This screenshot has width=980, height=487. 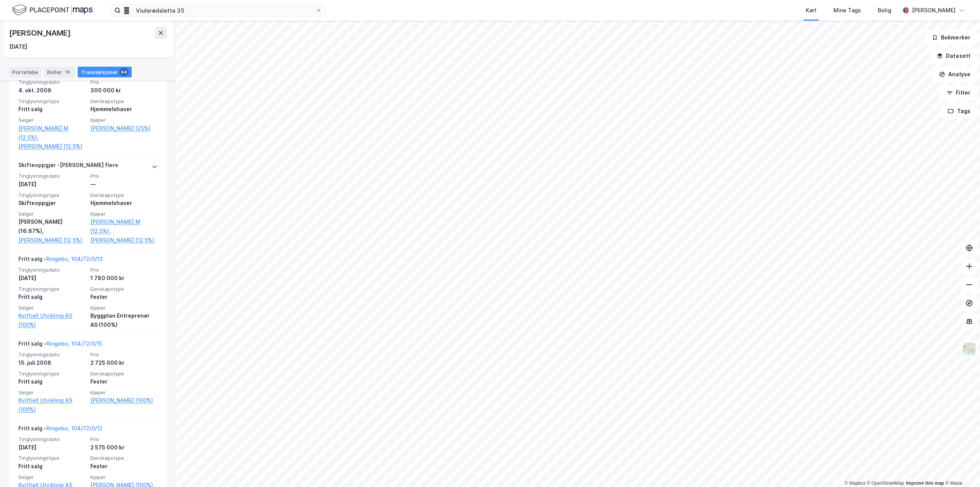 What do you see at coordinates (67, 72) in the screenshot?
I see `div: 10` at bounding box center [67, 72].